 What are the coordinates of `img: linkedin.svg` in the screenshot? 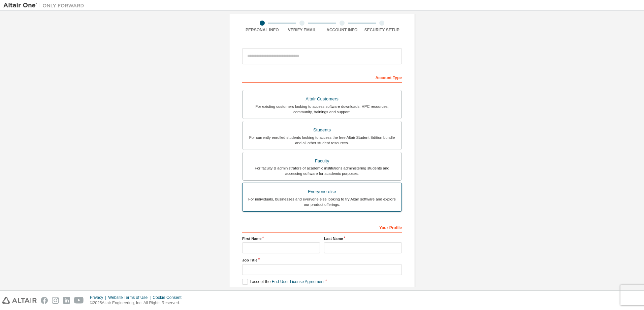 It's located at (67, 300).